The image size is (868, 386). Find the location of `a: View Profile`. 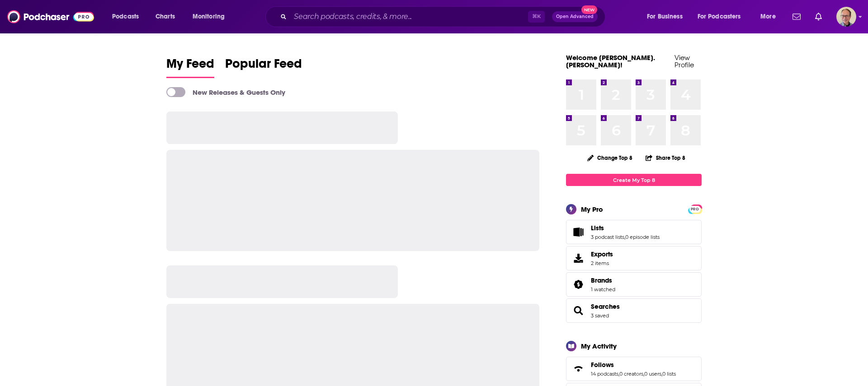

a: View Profile is located at coordinates (684, 61).